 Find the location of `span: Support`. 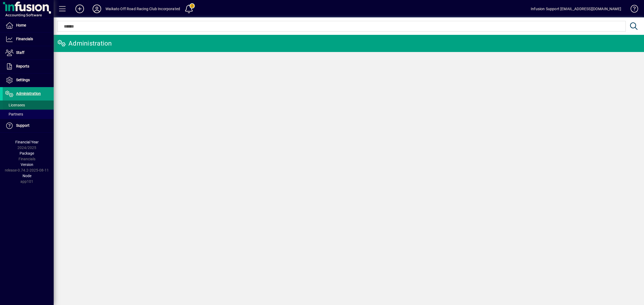

span: Support is located at coordinates (23, 126).